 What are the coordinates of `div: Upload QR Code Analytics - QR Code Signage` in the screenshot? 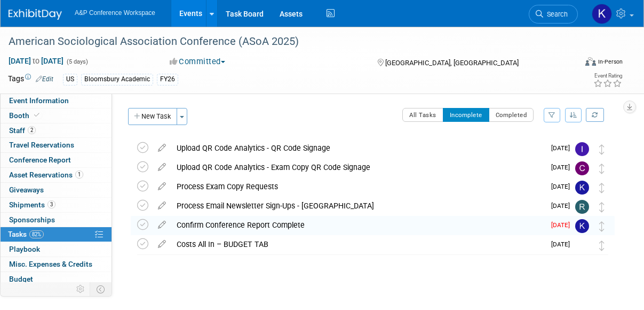 It's located at (358, 148).